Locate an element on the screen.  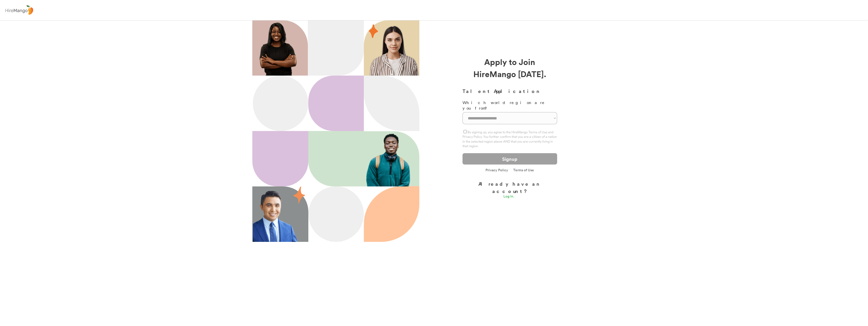
a: Privacy Policy is located at coordinates (497, 171).